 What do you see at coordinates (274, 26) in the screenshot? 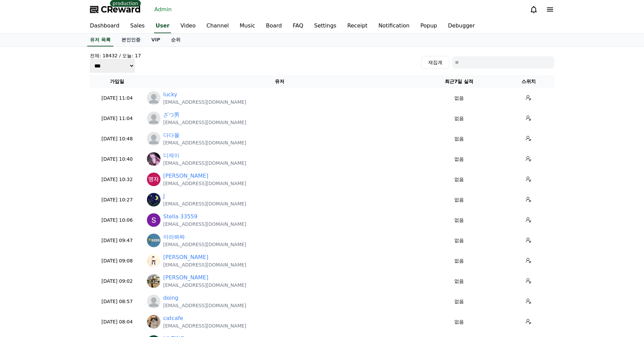
I see `a: Board` at bounding box center [274, 26].